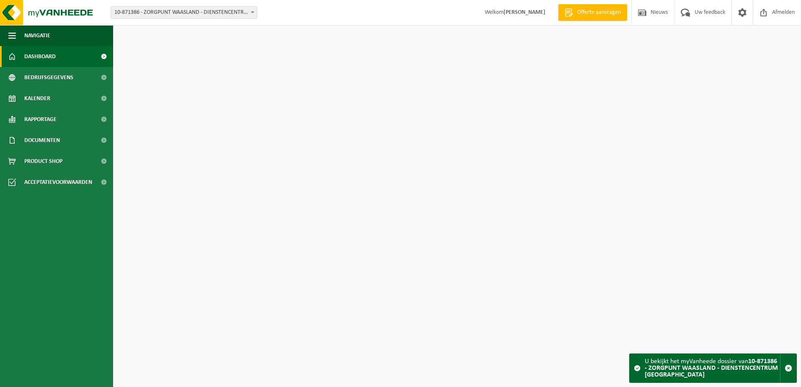 Image resolution: width=801 pixels, height=387 pixels. I want to click on span: Documenten, so click(42, 140).